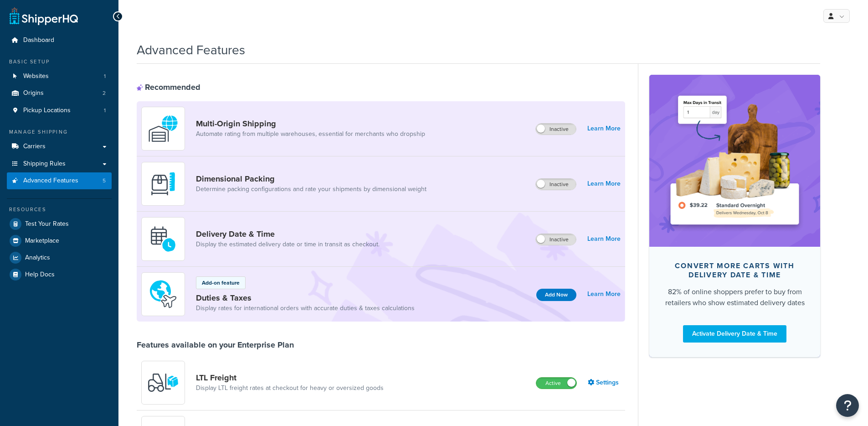 The image size is (868, 426). What do you see at coordinates (59, 224) in the screenshot?
I see `a: Test Your Rates` at bounding box center [59, 224].